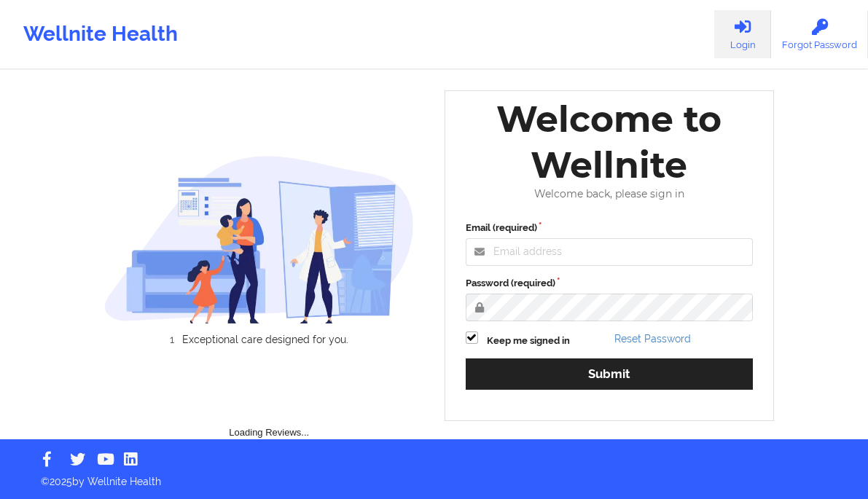  What do you see at coordinates (528, 341) in the screenshot?
I see `label: Keep me signed in` at bounding box center [528, 341].